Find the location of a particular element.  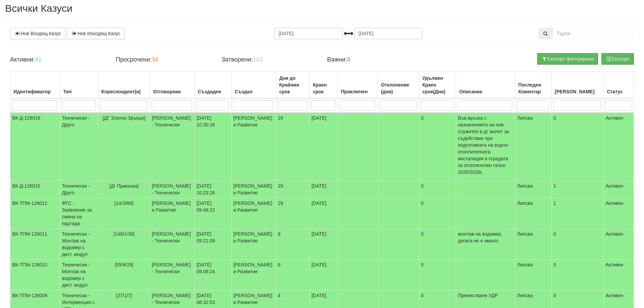

th: Приключен: No sort applied, activate to apply an ascending sort is located at coordinates (358, 85).